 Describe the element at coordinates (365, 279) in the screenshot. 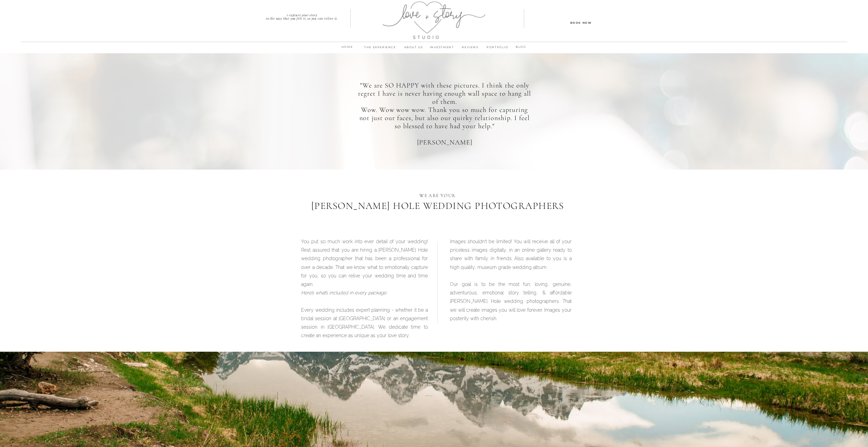

I see `p: You put so much work into ever detail of your wedding! Rest assured that you are hiring a [PERSON...` at that location.